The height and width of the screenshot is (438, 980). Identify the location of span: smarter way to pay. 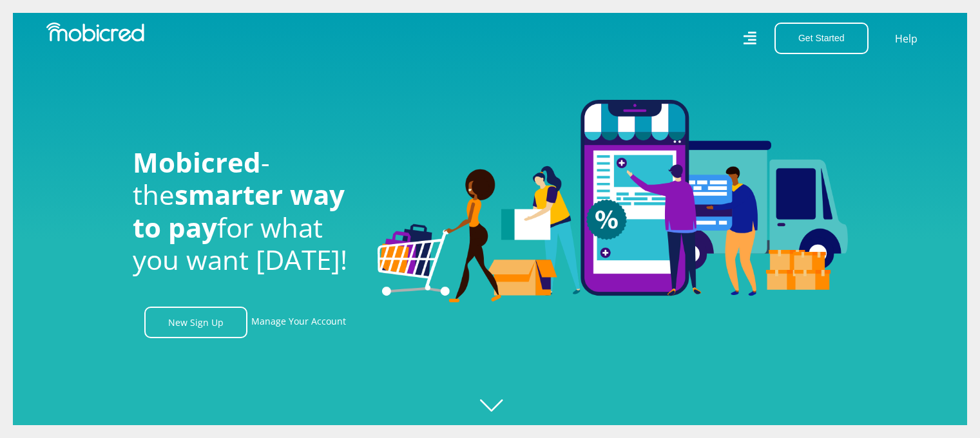
(238, 210).